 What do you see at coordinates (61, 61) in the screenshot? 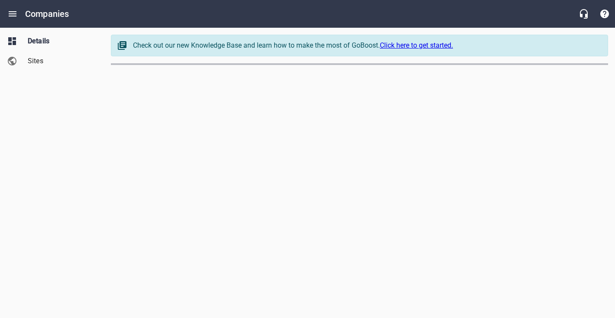
I see `span: Sites` at bounding box center [61, 61].